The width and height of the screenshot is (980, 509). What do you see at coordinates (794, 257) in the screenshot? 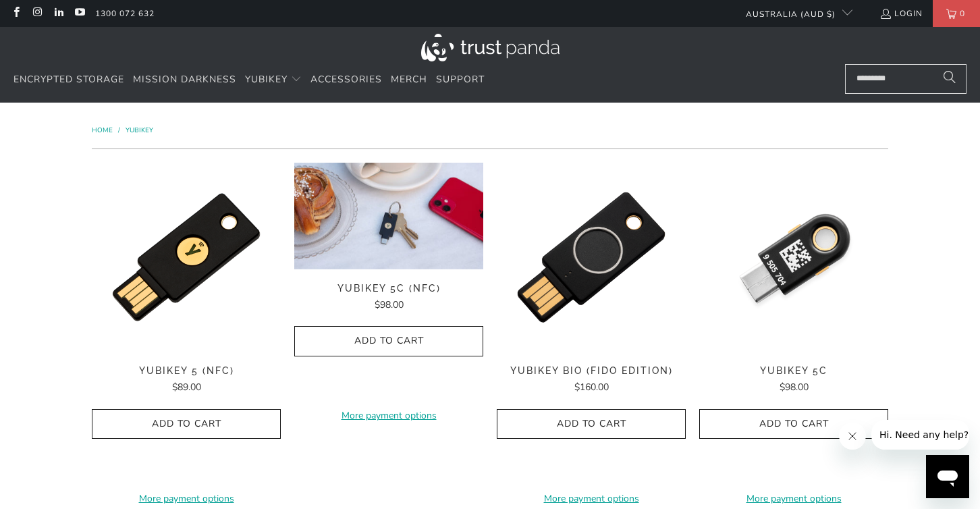
I see `a: YubiKey 5C - Trust Panda YubiKey 5C - Trust Panda` at bounding box center [794, 257].